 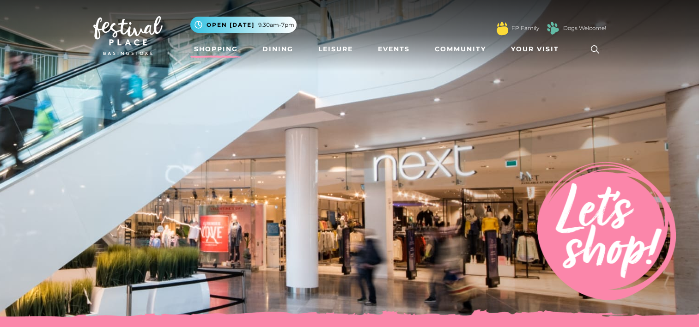 I want to click on a: Events, so click(x=394, y=49).